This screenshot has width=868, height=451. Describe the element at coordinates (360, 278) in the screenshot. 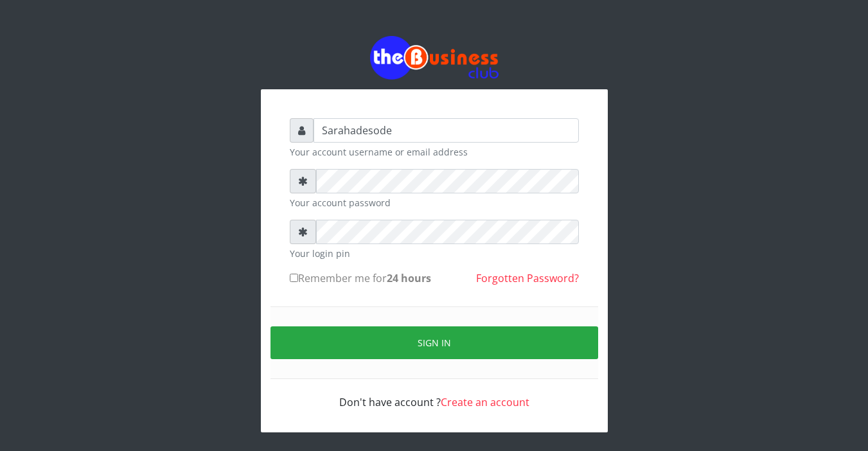

I see `label: Remember me for` at that location.